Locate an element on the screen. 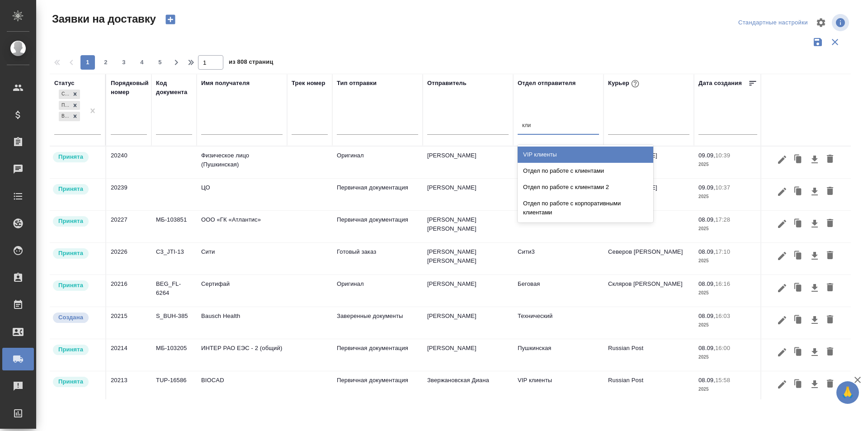  td: VIP клиенты is located at coordinates (558, 387).